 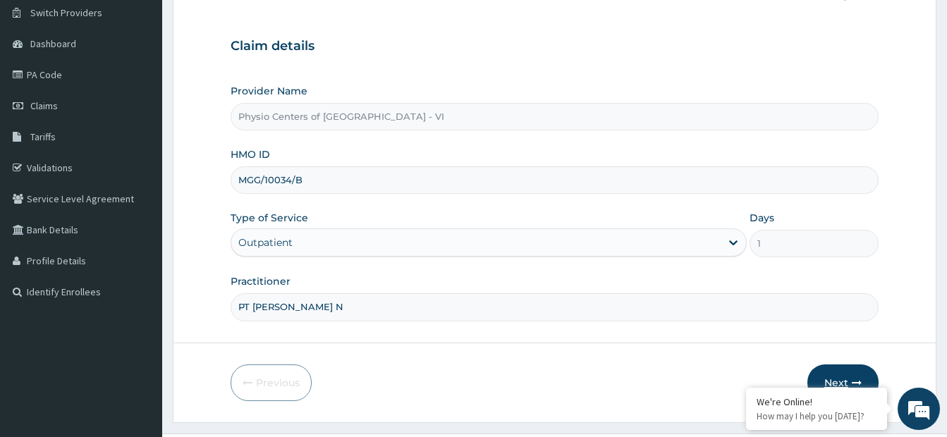 What do you see at coordinates (138, 314) in the screenshot?
I see `textarea: Type your message and hit 'Enter'` at bounding box center [138, 314].